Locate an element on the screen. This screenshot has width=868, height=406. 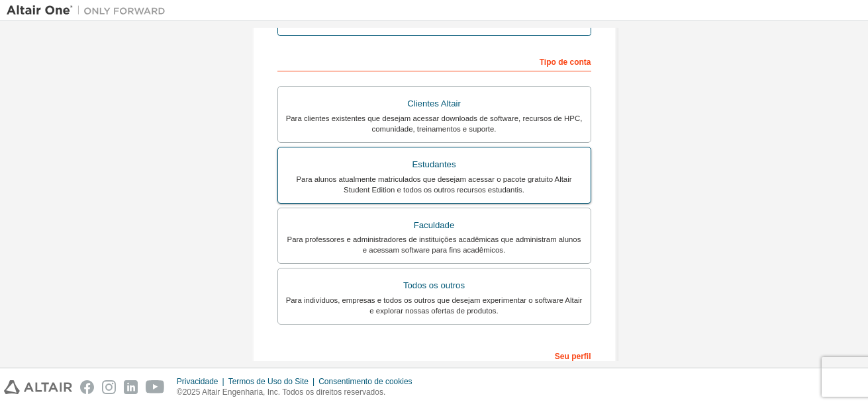
div: Para clientes existentes que desejam acessar downloads de software, recursos de HPC, comunidade, ... is located at coordinates (434, 124).